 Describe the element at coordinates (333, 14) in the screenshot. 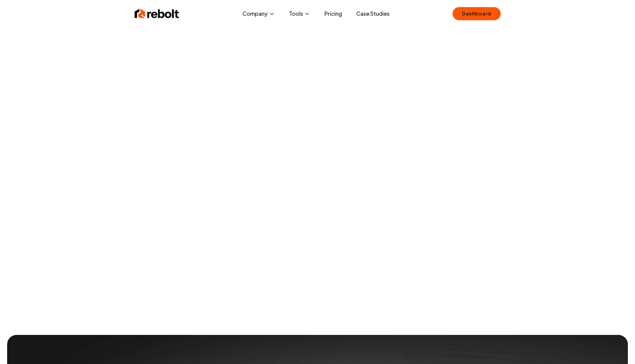

I see `a: Pricing` at that location.